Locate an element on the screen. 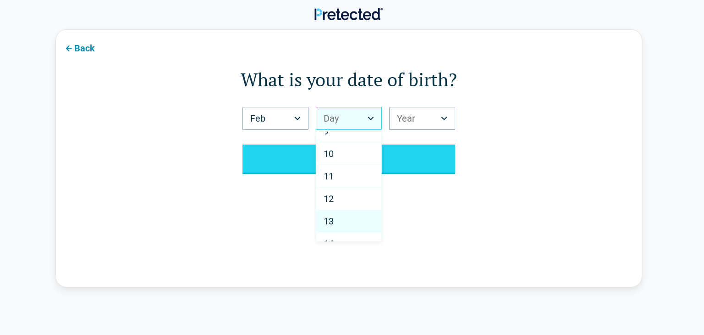 This screenshot has height=335, width=704. span: 11 is located at coordinates (329, 176).